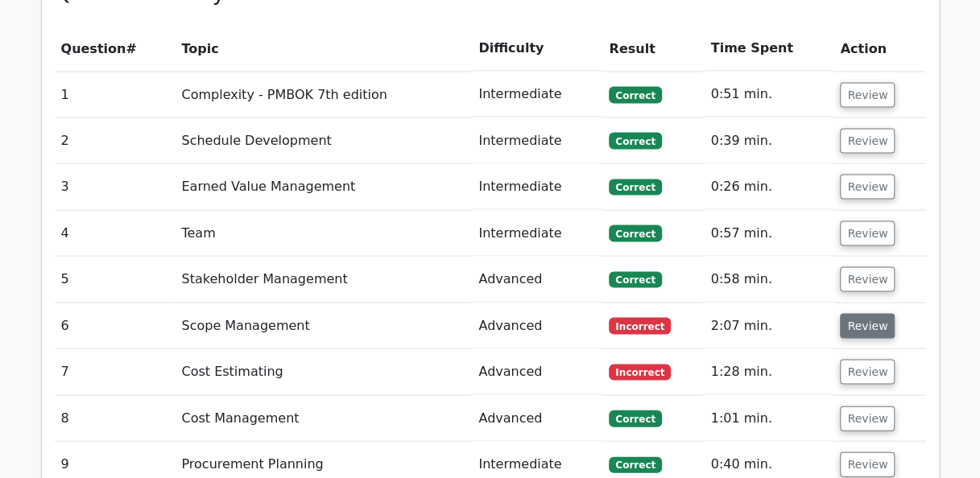 The width and height of the screenshot is (980, 478). Describe the element at coordinates (768, 371) in the screenshot. I see `td: 1:28 min.` at that location.